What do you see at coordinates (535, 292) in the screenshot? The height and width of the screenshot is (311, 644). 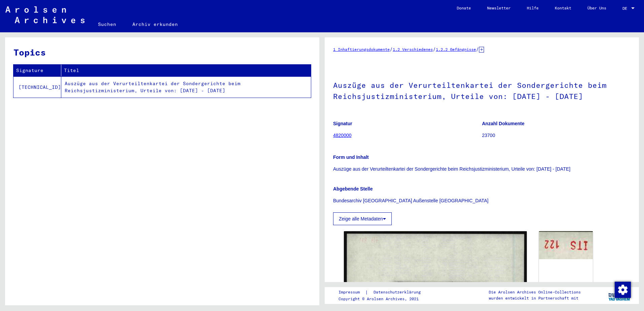 I see `p: Die Arolsen Archives Online-Collections` at bounding box center [535, 292].